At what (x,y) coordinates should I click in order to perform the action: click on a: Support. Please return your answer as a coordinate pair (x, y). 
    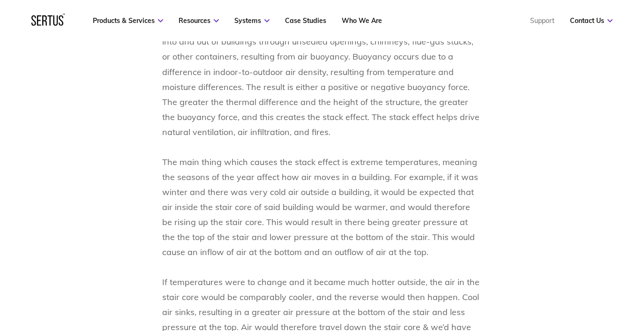
    Looking at the image, I should click on (543, 21).